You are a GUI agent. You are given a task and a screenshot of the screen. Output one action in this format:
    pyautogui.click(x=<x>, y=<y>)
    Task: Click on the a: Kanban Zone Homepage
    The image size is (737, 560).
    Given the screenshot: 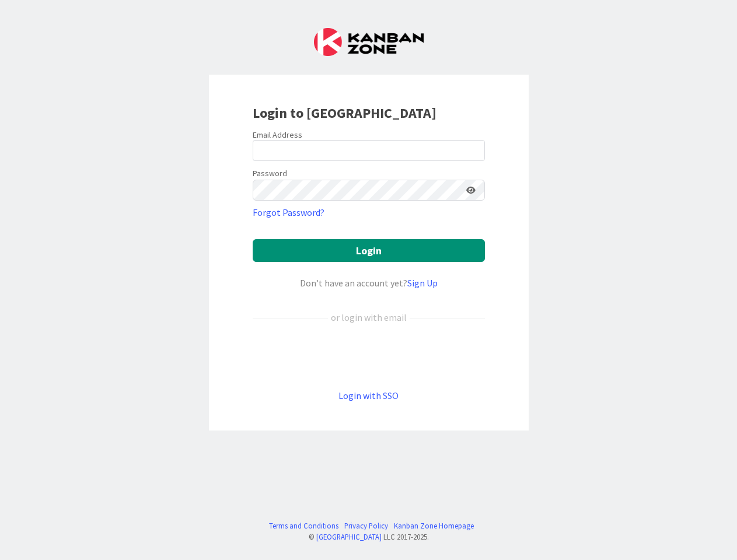 What is the action you would take?
    pyautogui.click(x=434, y=525)
    